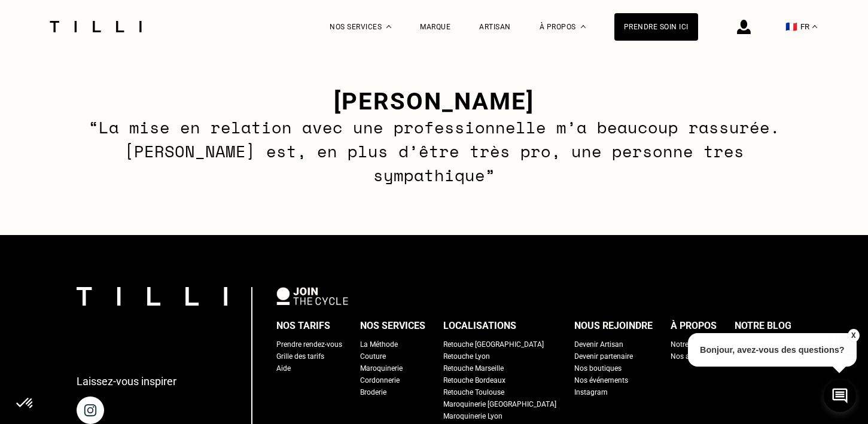 The image size is (868, 424). Describe the element at coordinates (312, 296) in the screenshot. I see `img: logo Join The Cycle` at that location.